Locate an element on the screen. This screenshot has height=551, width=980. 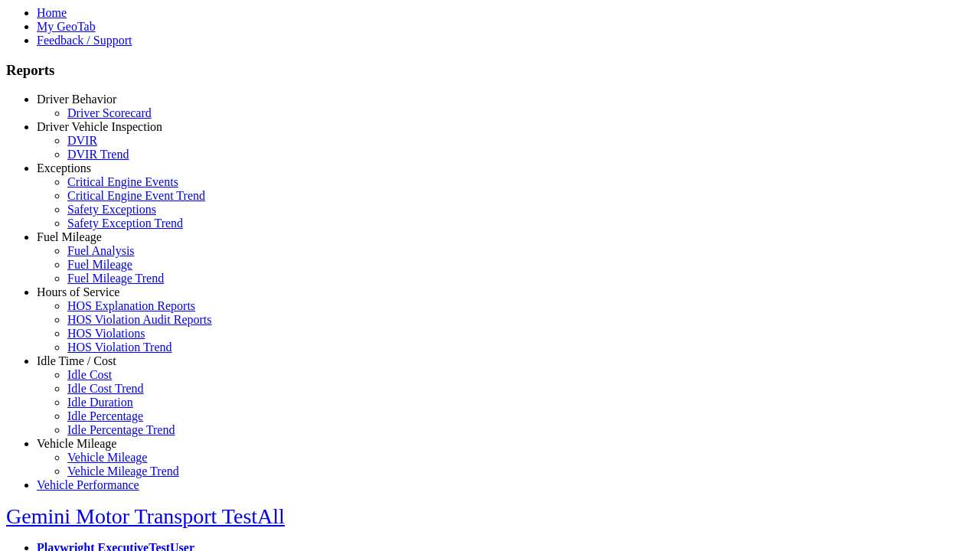
a: Idle Cost Trend is located at coordinates (106, 388).